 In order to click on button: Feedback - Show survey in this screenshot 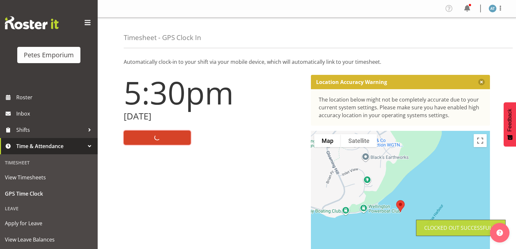, I will do `click(510, 124)`.